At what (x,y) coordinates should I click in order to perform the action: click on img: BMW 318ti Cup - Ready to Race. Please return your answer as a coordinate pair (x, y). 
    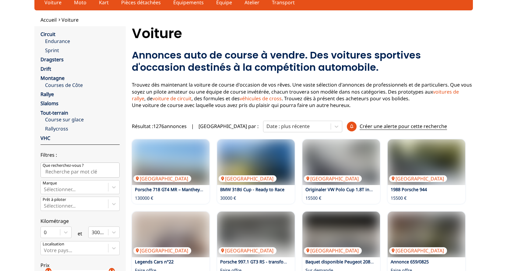
    Looking at the image, I should click on (256, 162).